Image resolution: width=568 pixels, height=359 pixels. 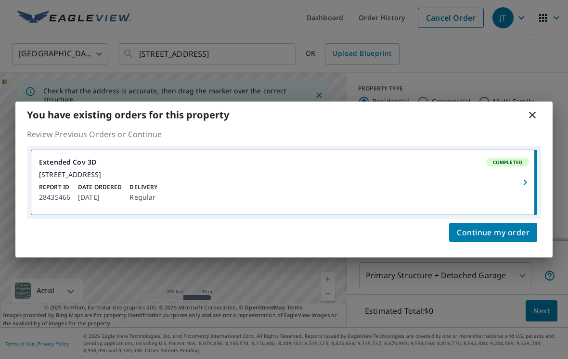 What do you see at coordinates (128, 115) in the screenshot?
I see `b: You have existing orders for this property` at bounding box center [128, 115].